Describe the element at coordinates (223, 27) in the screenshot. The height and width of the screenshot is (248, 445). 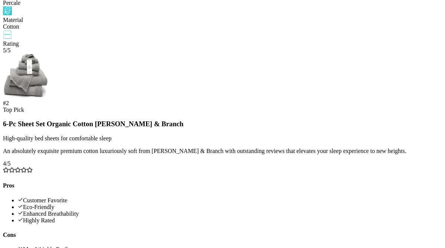
I see `div: Cotton` at that location.